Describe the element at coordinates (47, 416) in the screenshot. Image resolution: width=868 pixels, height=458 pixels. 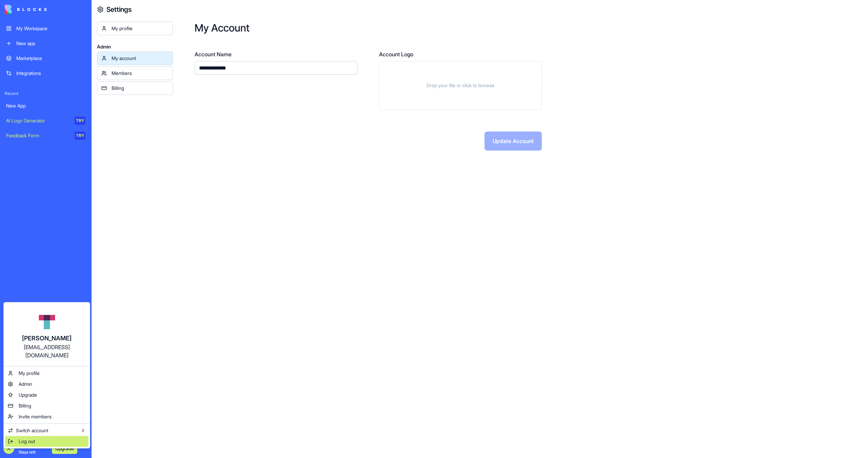
I see `a: Invite members` at that location.